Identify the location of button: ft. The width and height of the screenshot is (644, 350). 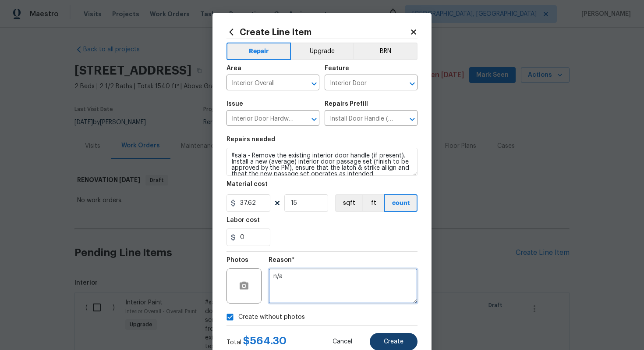
(373, 203).